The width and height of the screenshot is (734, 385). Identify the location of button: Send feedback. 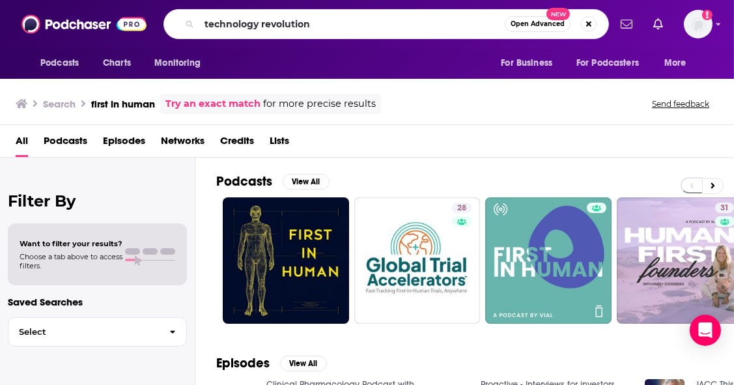
(681, 104).